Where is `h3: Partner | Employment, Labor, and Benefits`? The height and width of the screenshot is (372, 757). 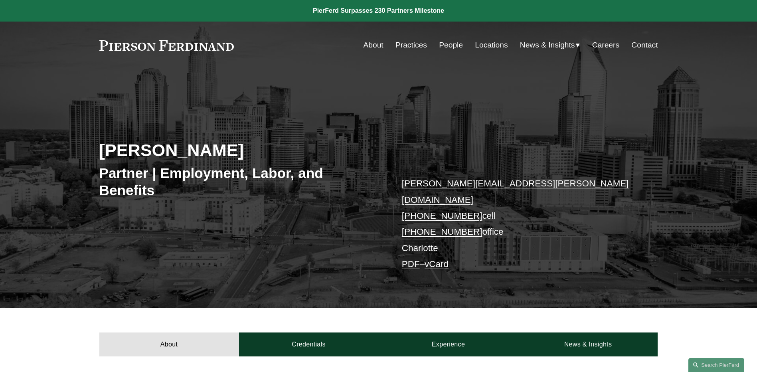
h3: Partner | Employment, Labor, and Benefits is located at coordinates (239, 182).